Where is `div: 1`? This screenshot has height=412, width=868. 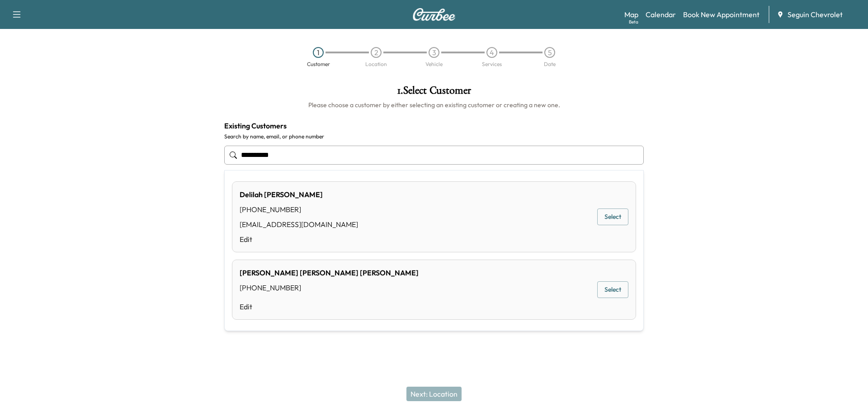
div: 1 is located at coordinates (319, 52).